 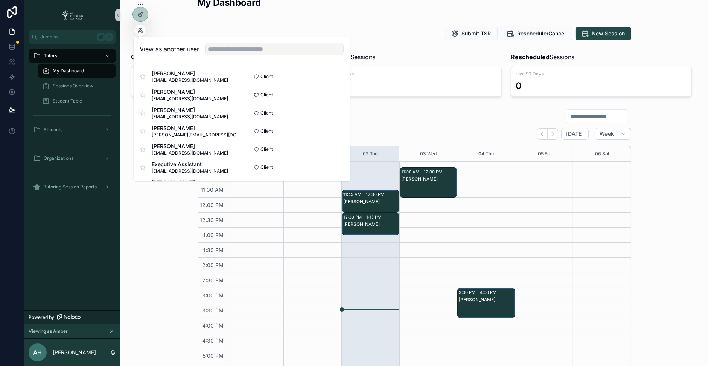 I want to click on span: 12:00 PM, so click(x=212, y=205).